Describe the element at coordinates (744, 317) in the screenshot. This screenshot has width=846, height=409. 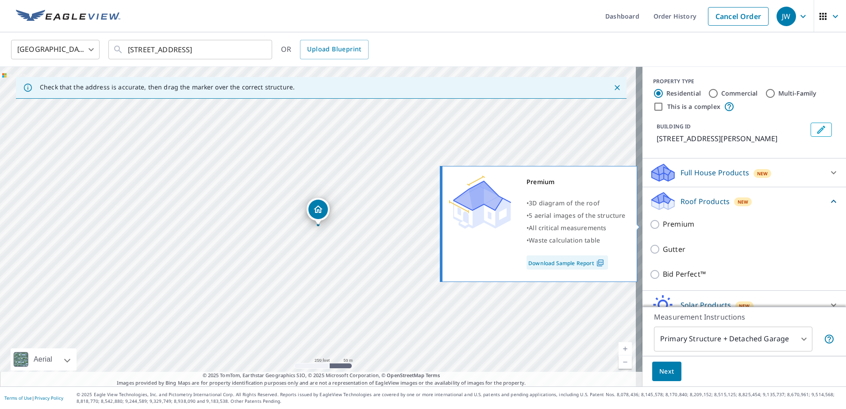
I see `p: Measurement Instructions` at that location.